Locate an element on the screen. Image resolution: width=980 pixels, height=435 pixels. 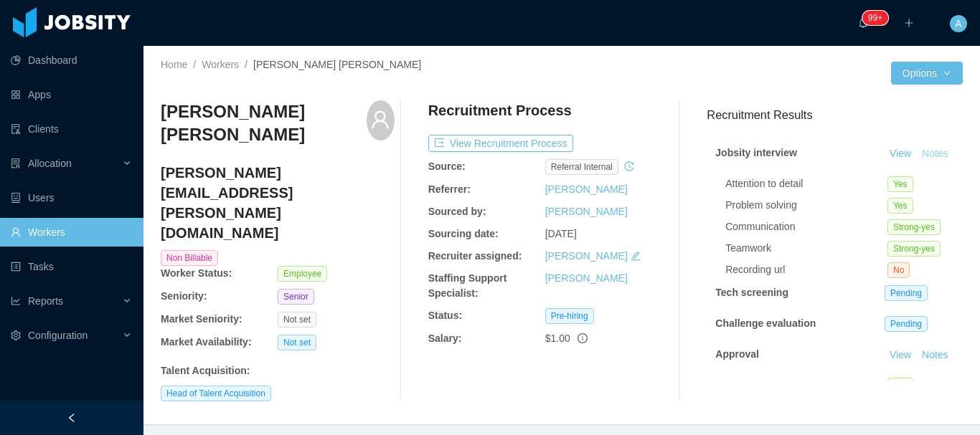
a: icon: auditClients is located at coordinates (71, 129).